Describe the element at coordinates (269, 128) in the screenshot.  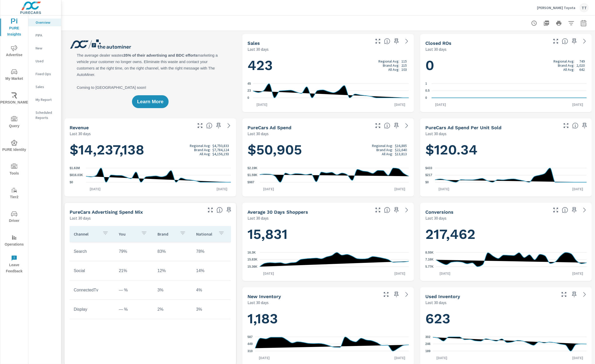
I see `h5: PureCars Ad Spend` at that location.